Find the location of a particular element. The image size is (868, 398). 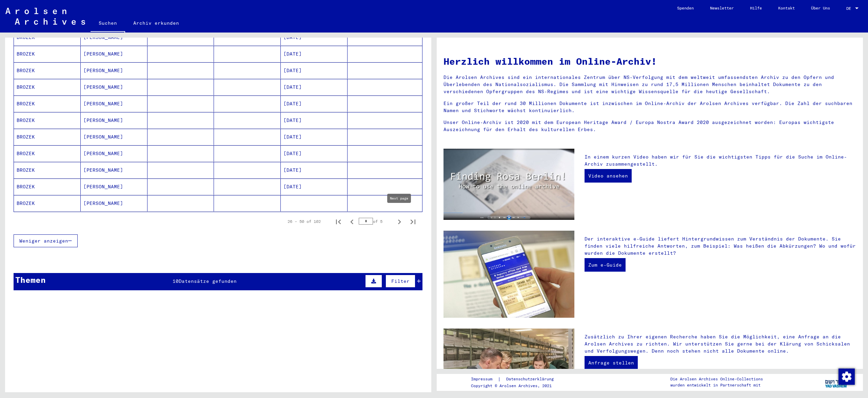

button: Next page is located at coordinates (399, 221).